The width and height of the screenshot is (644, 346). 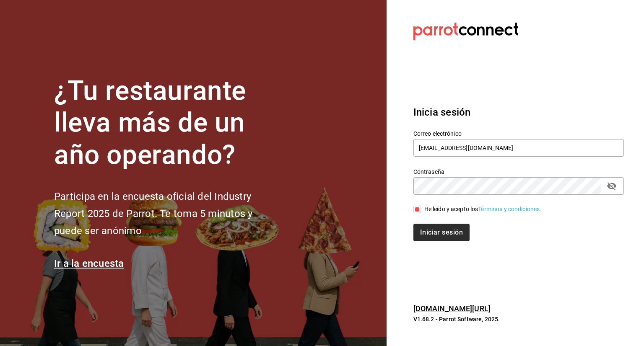 I want to click on input: Ingresa tu correo electrónico, so click(x=518, y=148).